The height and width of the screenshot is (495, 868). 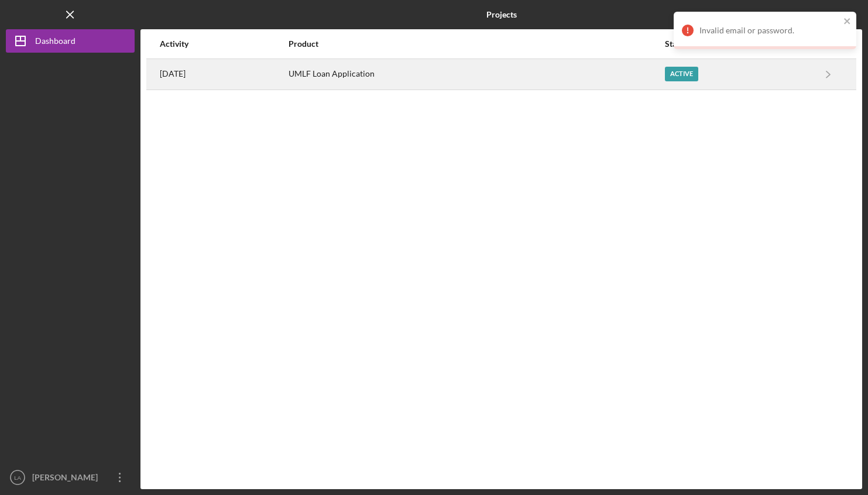 I want to click on div: UMLF Loan Application, so click(x=476, y=75).